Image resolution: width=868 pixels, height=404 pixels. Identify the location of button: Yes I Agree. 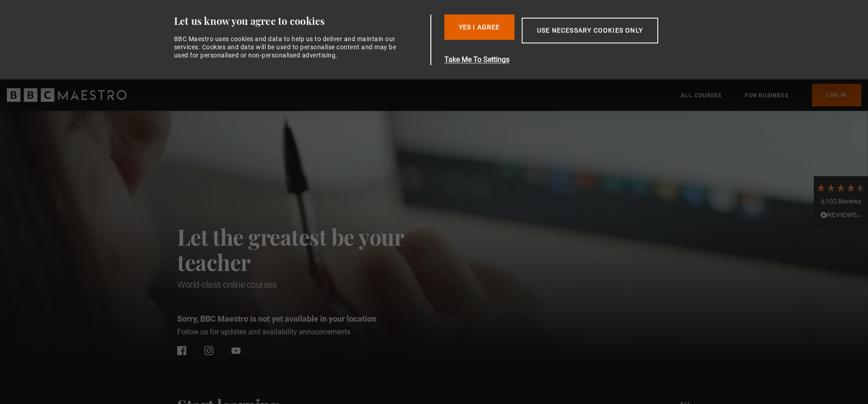
(479, 27).